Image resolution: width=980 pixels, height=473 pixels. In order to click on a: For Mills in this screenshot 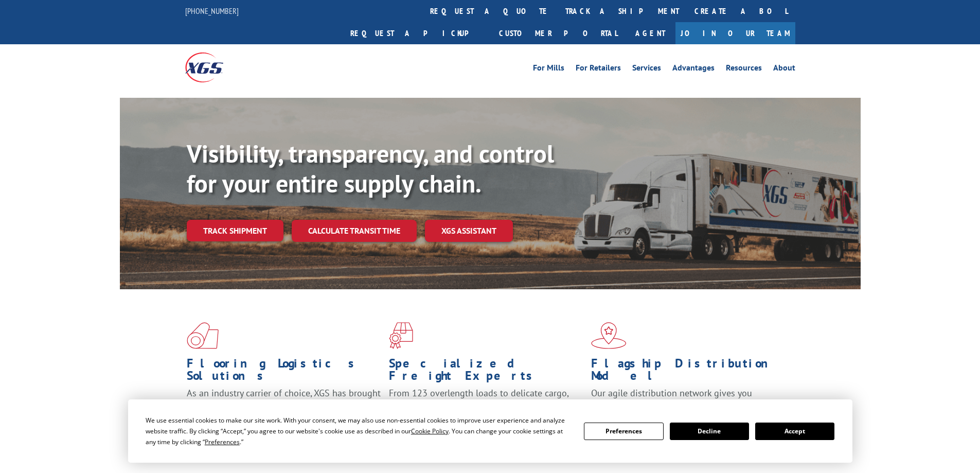, I will do `click(549, 70)`.